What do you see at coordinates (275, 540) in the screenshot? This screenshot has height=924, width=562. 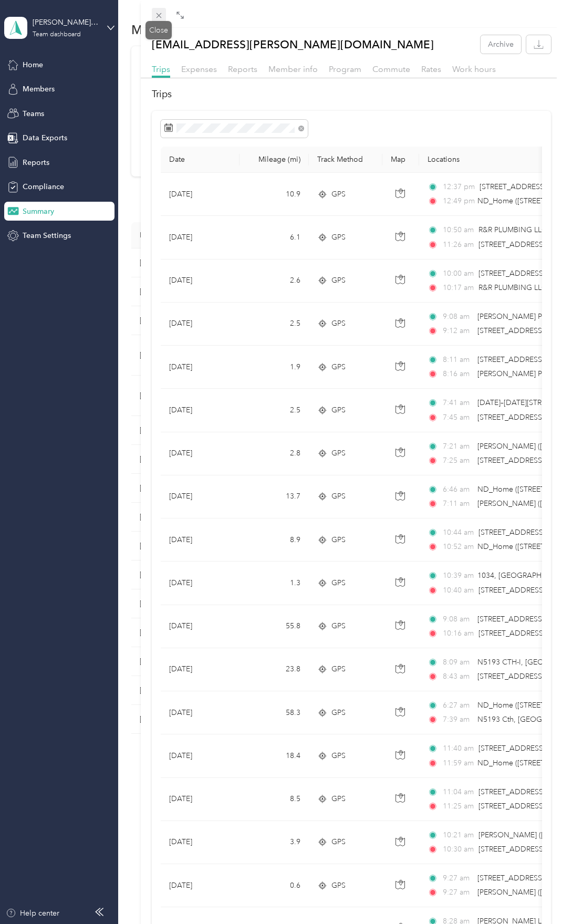 I see `td: 8.9` at bounding box center [275, 540].